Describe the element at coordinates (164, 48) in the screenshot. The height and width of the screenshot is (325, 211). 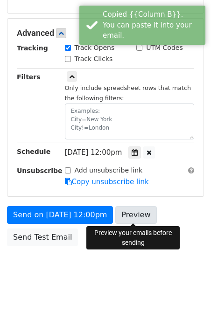
I see `label: UTM Codes` at that location.